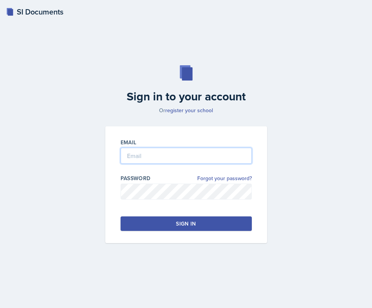 The height and width of the screenshot is (308, 372). I want to click on div: SI Documents, so click(35, 12).